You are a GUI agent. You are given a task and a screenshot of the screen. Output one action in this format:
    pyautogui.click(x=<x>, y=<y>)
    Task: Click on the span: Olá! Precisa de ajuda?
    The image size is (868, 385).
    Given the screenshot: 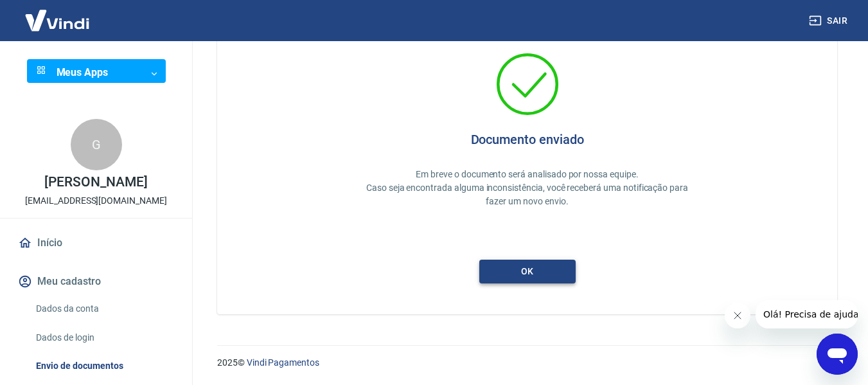 What is the action you would take?
    pyautogui.click(x=58, y=14)
    